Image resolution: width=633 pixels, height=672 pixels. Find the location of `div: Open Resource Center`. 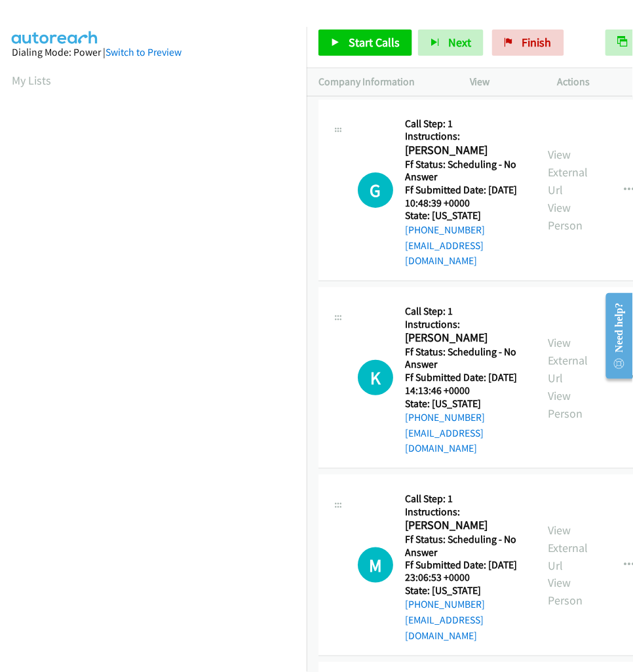

div: Open Resource Center is located at coordinates (24, 52).